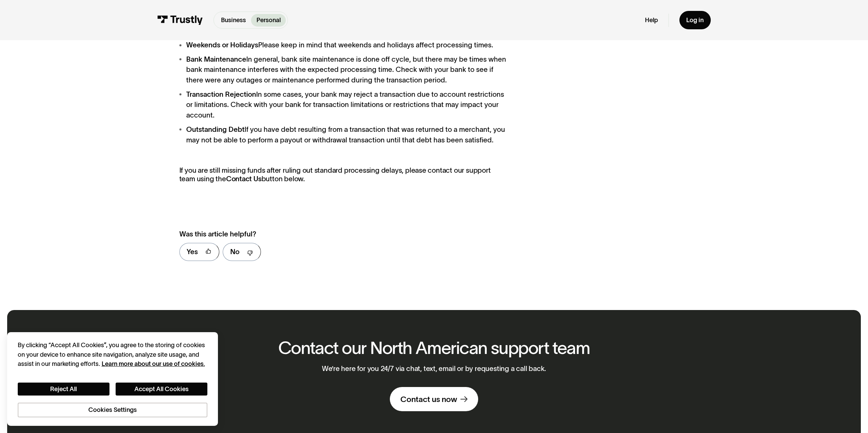 The image size is (868, 433). I want to click on div: Privacy, so click(112, 379).